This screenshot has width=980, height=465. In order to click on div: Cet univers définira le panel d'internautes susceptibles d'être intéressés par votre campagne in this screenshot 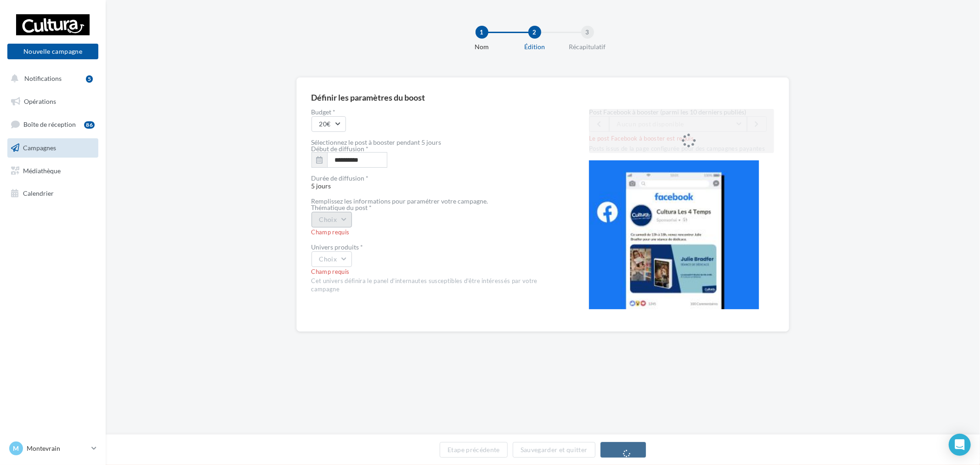, I will do `click(436, 285)`.